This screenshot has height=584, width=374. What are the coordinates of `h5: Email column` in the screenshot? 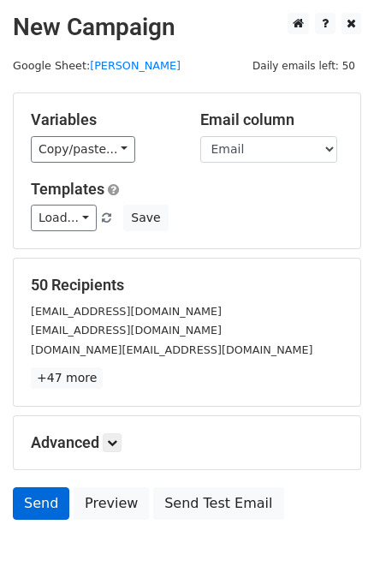 It's located at (272, 120).